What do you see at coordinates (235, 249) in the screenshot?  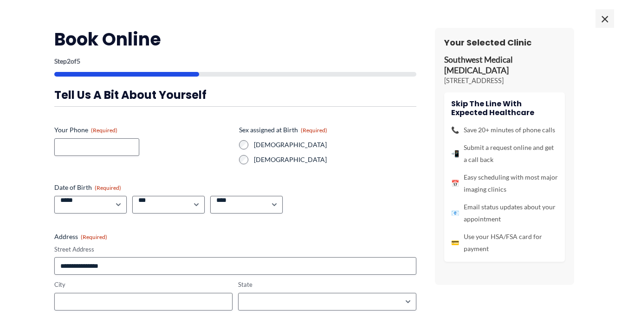 I see `label: Street Address` at bounding box center [235, 249].